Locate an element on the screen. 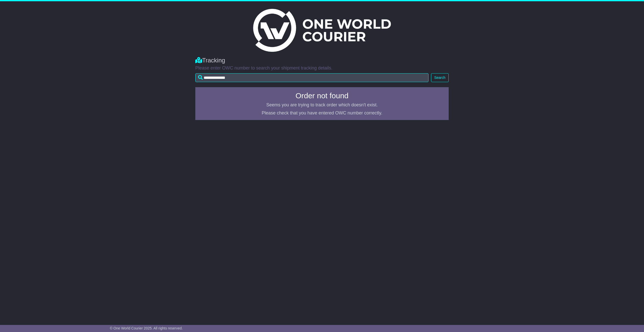 This screenshot has width=644, height=332. p: Seems you are trying to track order which doesn't exist. is located at coordinates (322, 105).